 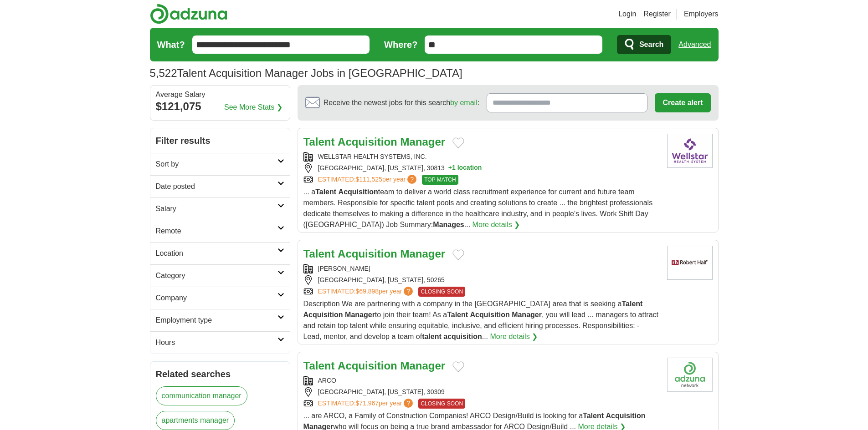 I want to click on label: What?, so click(x=171, y=44).